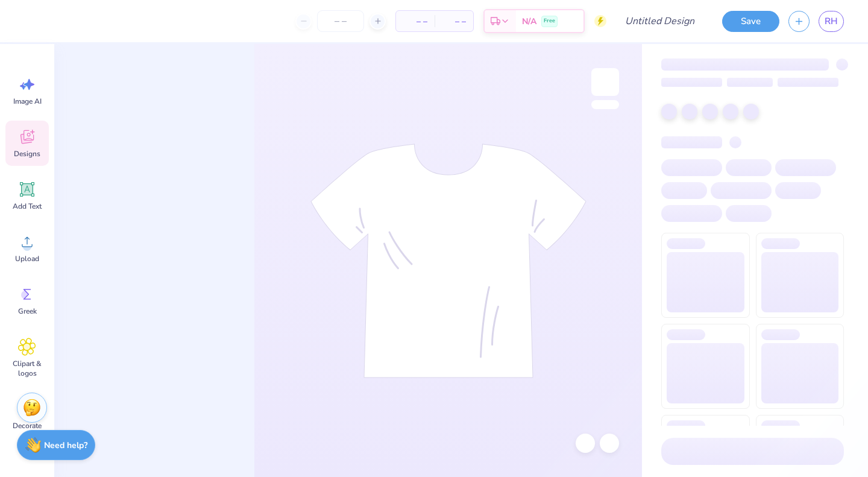  What do you see at coordinates (27, 154) in the screenshot?
I see `span: Designs` at bounding box center [27, 154].